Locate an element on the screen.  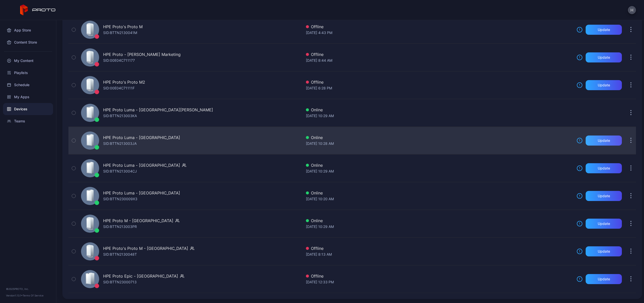
a: My Content is located at coordinates (28, 61).